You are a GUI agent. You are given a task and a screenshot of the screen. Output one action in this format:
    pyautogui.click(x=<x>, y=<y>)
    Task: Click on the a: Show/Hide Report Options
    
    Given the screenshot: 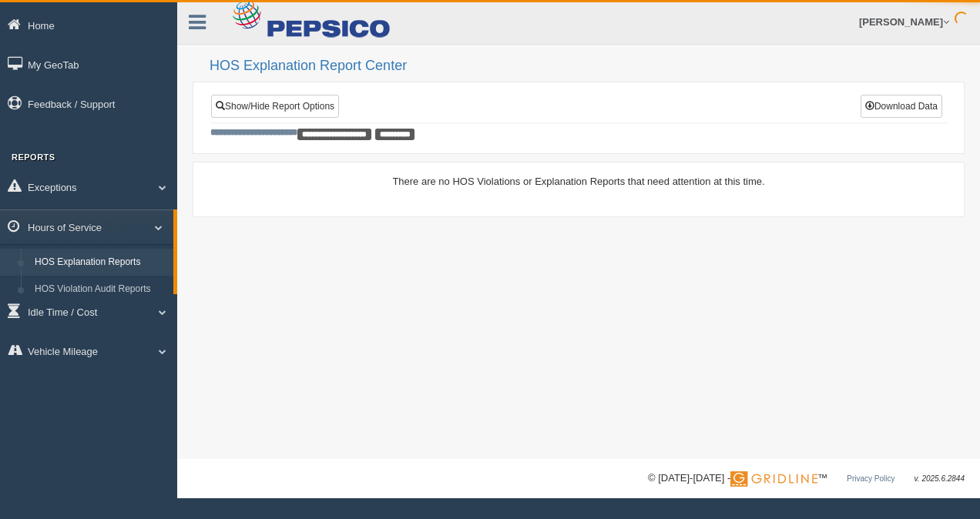 What is the action you would take?
    pyautogui.click(x=275, y=106)
    